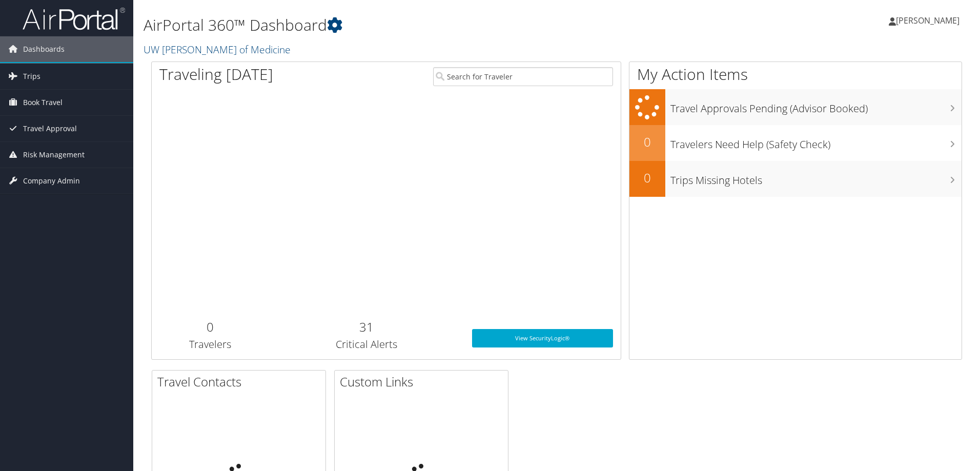 The height and width of the screenshot is (471, 980). I want to click on h3: Critical Alerts, so click(366, 345).